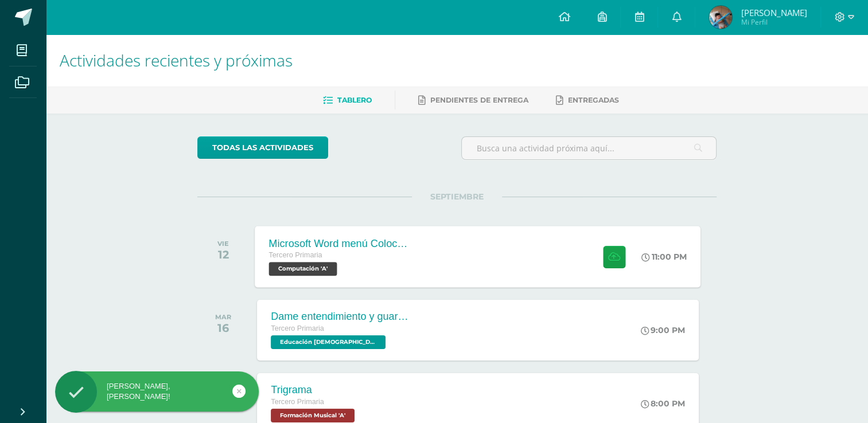 This screenshot has width=868, height=423. What do you see at coordinates (589, 148) in the screenshot?
I see `input: Busca una actividad próxima aquí...` at bounding box center [589, 148].